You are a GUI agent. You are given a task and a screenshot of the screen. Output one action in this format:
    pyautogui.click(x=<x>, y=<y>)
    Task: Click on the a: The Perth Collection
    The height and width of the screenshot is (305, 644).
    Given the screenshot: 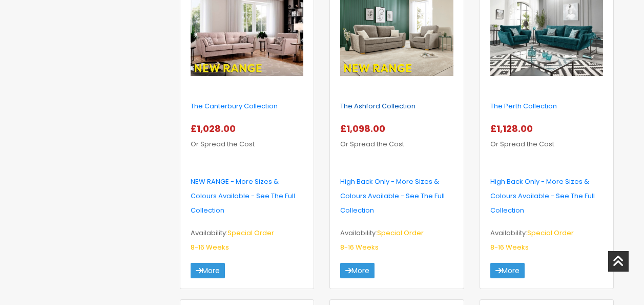 What is the action you would take?
    pyautogui.click(x=524, y=106)
    